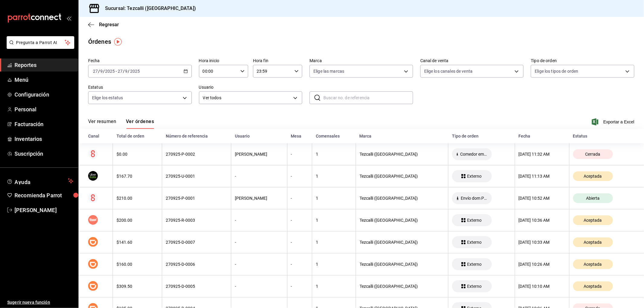  I want to click on div: 270925-D-0006, so click(196, 264).